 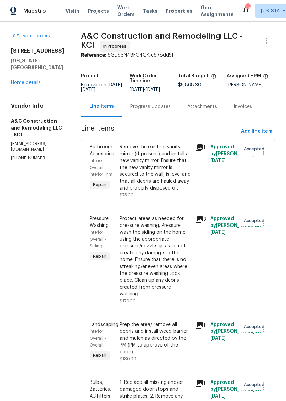 I want to click on button: Add line item, so click(x=256, y=131).